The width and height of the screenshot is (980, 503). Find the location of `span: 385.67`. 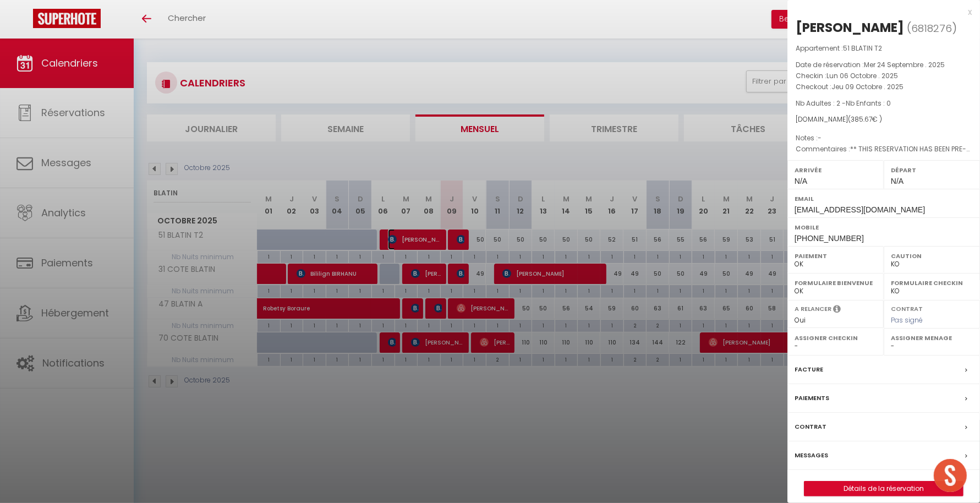

span: 385.67 is located at coordinates (861, 119).